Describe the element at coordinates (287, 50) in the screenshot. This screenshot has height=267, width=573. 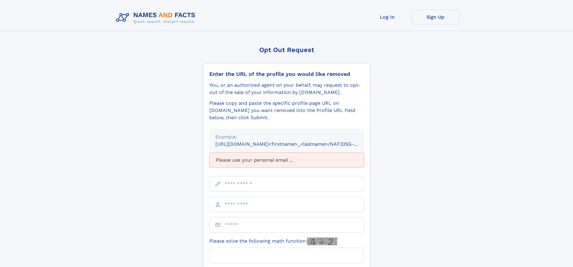
I see `div: Opt Out Request` at that location.